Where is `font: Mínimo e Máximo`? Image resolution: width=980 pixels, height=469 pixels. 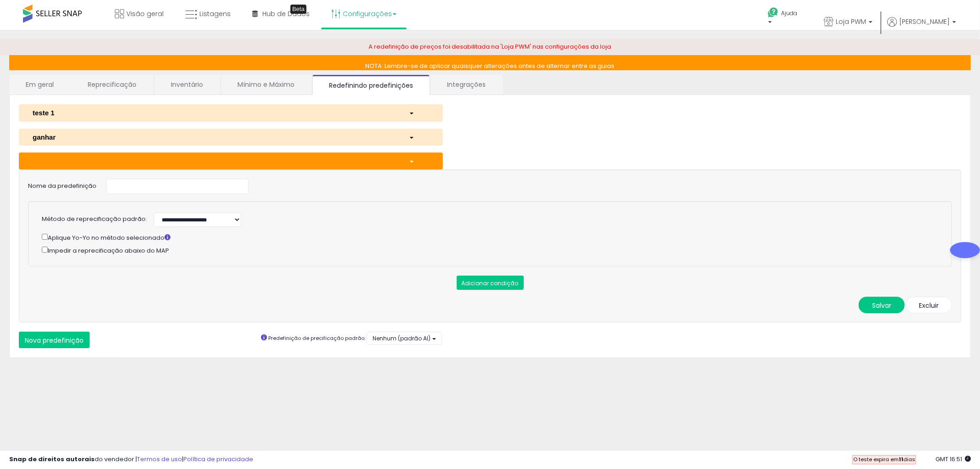
font: Mínimo e Máximo is located at coordinates (266, 85).